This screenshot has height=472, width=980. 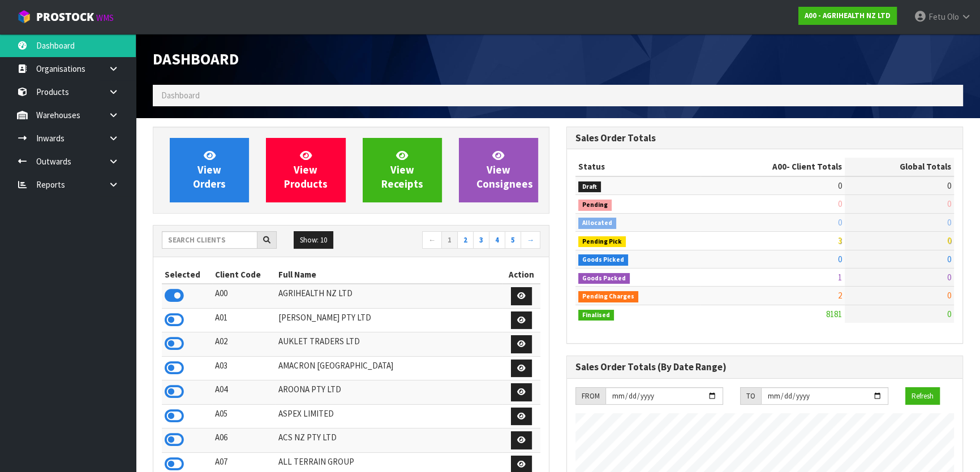 I want to click on td: AROONA PTY LTD, so click(x=388, y=392).